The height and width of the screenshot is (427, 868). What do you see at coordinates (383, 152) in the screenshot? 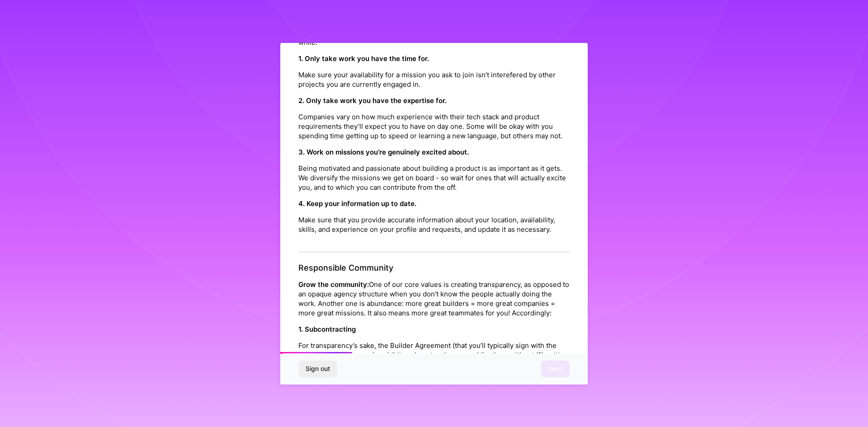
I see `strong: 3. Work on missions you’re genuinely excited about.` at bounding box center [383, 152].